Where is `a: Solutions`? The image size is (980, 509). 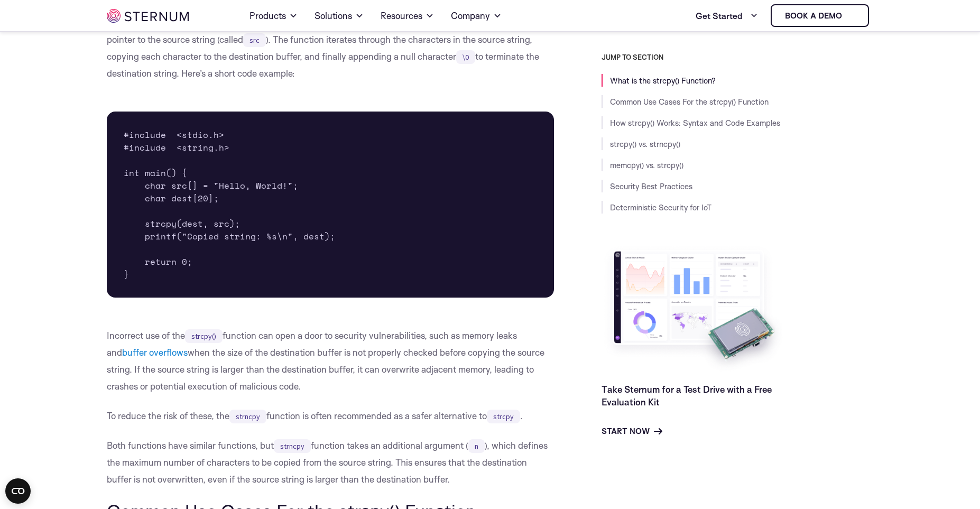 a: Solutions is located at coordinates (339, 16).